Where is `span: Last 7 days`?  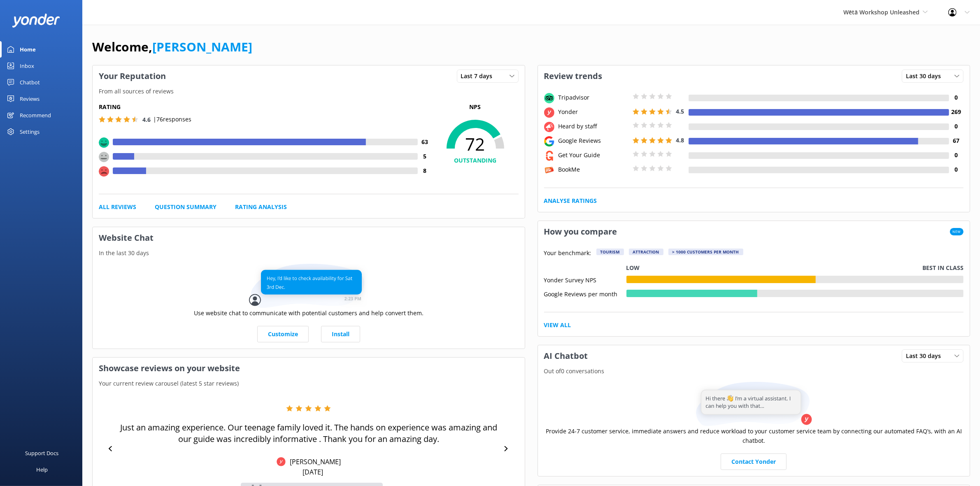
span: Last 7 days is located at coordinates (479, 76).